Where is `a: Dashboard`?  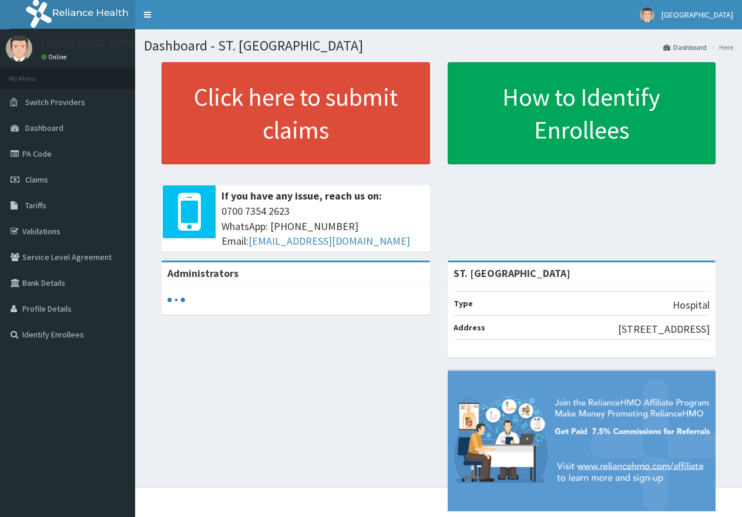 a: Dashboard is located at coordinates (685, 47).